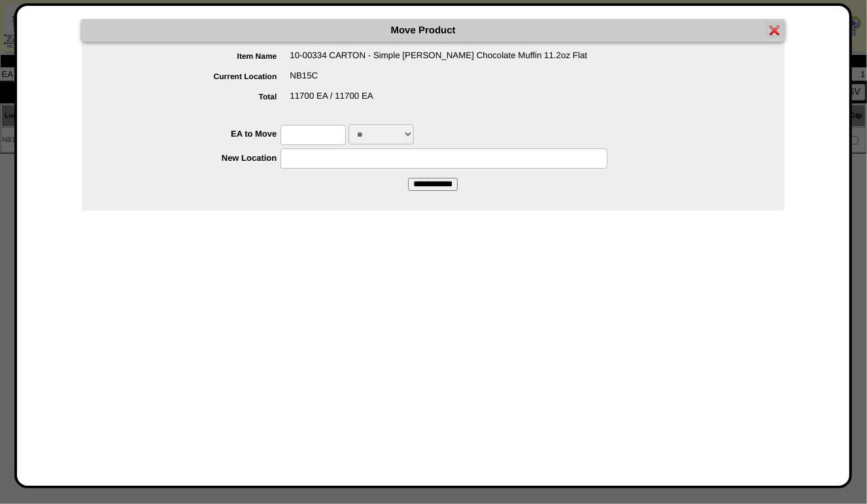 This screenshot has height=504, width=867. Describe the element at coordinates (432, 30) in the screenshot. I see `div: Move Product` at that location.